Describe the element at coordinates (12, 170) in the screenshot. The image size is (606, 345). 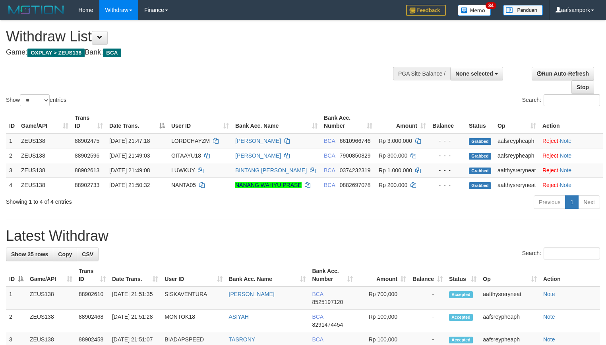
I see `td: 3` at that location.